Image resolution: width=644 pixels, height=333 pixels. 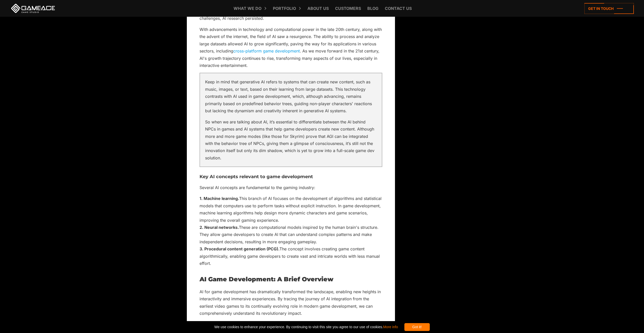 I want to click on a: Get in touch, so click(x=609, y=8).